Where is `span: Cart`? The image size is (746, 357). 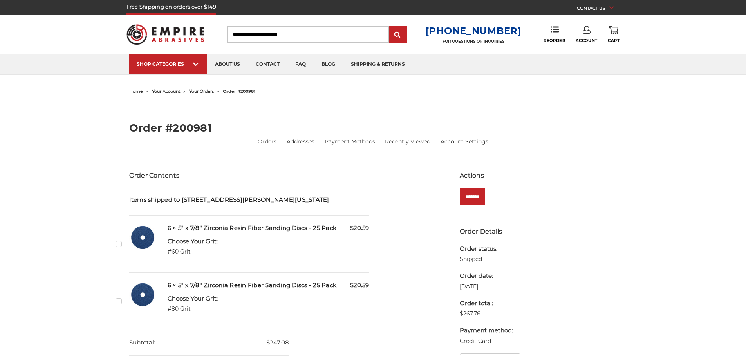
span: Cart is located at coordinates (614, 40).